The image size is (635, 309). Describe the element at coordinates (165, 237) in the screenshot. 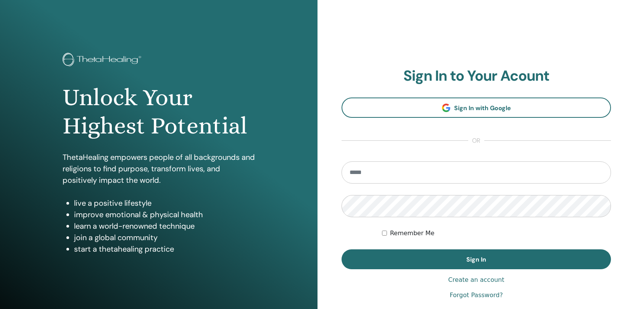

I see `li: join a global community` at that location.